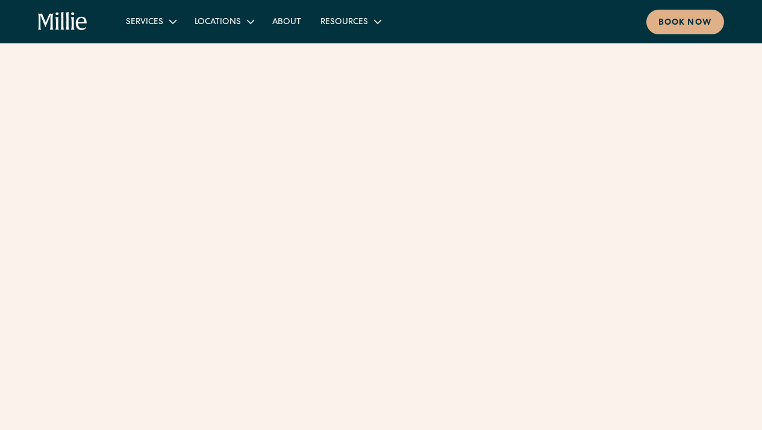  Describe the element at coordinates (63, 22) in the screenshot. I see `a: home` at that location.